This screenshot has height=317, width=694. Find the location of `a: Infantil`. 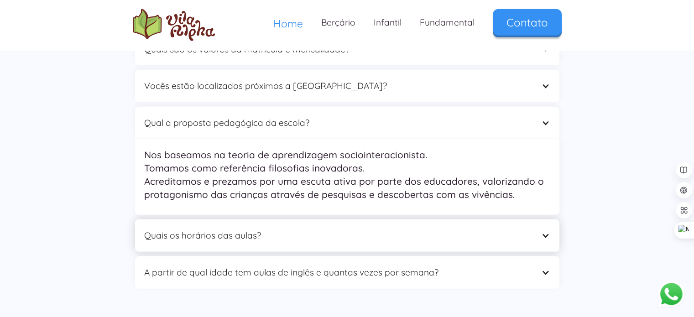

a: Infantil is located at coordinates (388, 22).